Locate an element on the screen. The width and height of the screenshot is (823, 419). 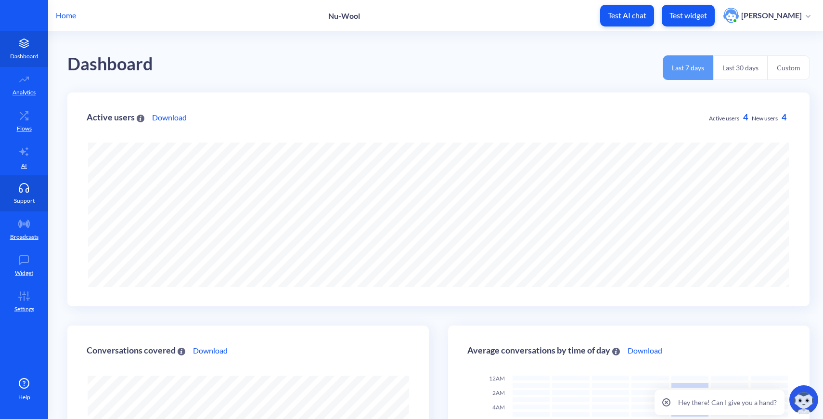
span: Help is located at coordinates (24, 397).